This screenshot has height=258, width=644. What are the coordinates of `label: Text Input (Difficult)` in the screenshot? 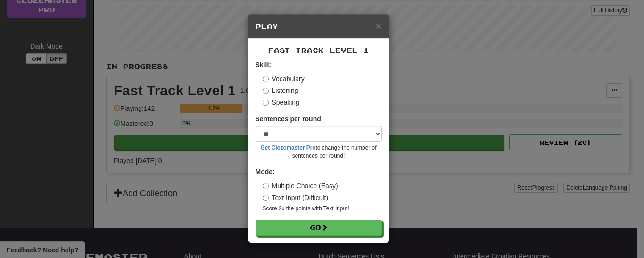 It's located at (296, 198).